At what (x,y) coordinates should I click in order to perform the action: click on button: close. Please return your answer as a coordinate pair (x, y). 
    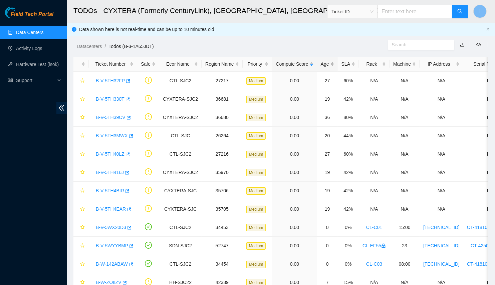
    Looking at the image, I should click on (488, 29).